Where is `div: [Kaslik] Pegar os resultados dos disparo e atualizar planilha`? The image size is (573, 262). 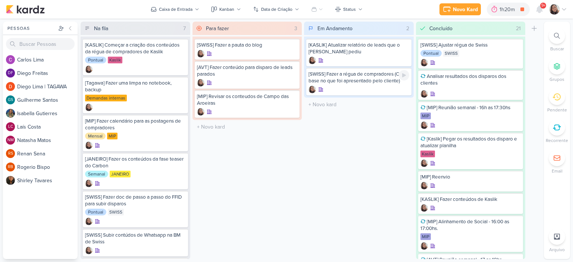 div: [Kaslik] Pegar os resultados dos disparo e atualizar planilha is located at coordinates (470, 142).